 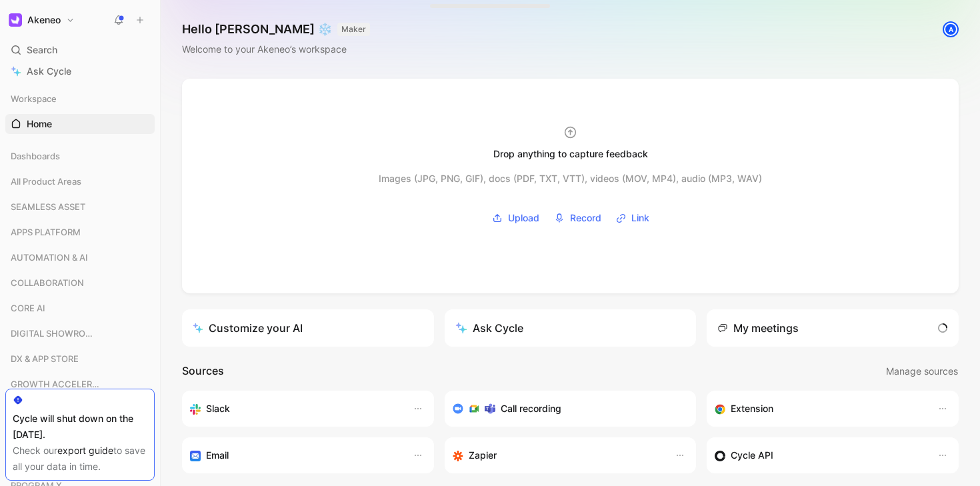 What do you see at coordinates (202, 371) in the screenshot?
I see `h2: Sources` at bounding box center [202, 371].